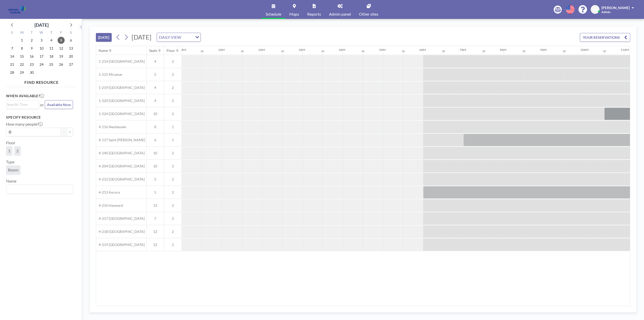  I want to click on span: Tuesday, September 2, 2025, so click(32, 40).